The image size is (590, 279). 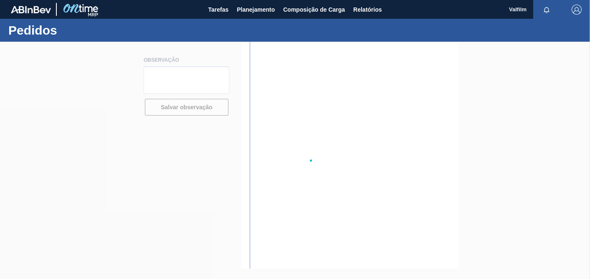 I want to click on span: Composição de Carga, so click(x=314, y=10).